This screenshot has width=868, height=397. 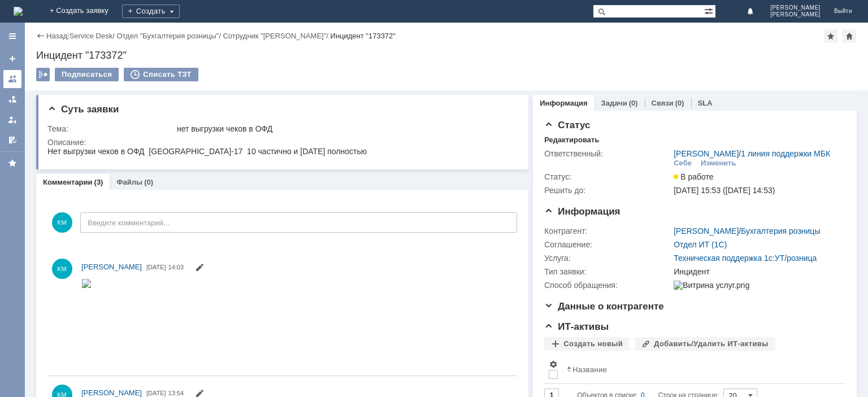 What do you see at coordinates (608, 190) in the screenshot?
I see `div: Решить до:` at bounding box center [608, 190].